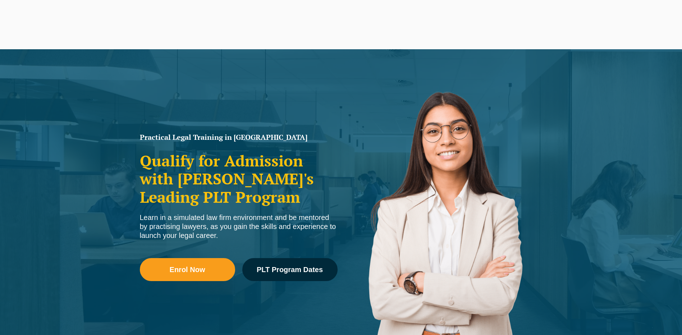 The image size is (682, 335). Describe the element at coordinates (187, 270) in the screenshot. I see `a: Enrol Now` at that location.